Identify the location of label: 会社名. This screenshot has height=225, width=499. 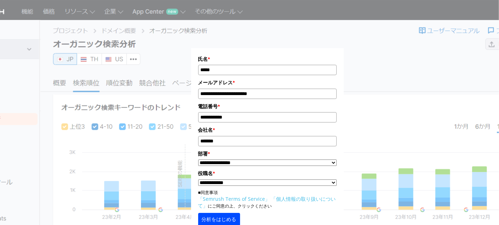
(268, 130).